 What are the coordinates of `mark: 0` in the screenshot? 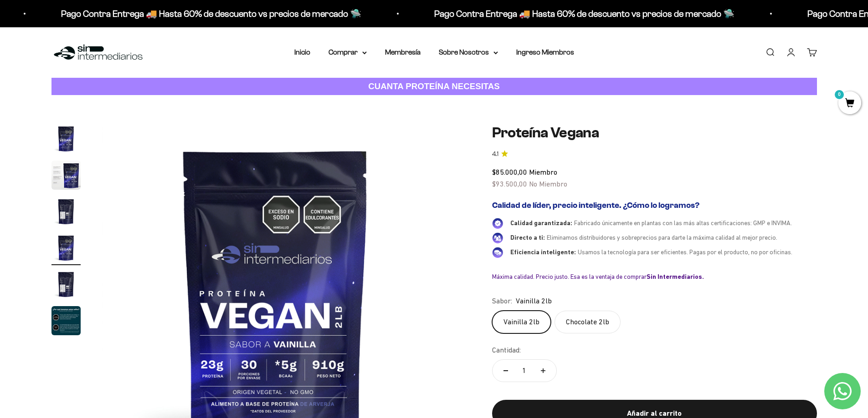 It's located at (839, 94).